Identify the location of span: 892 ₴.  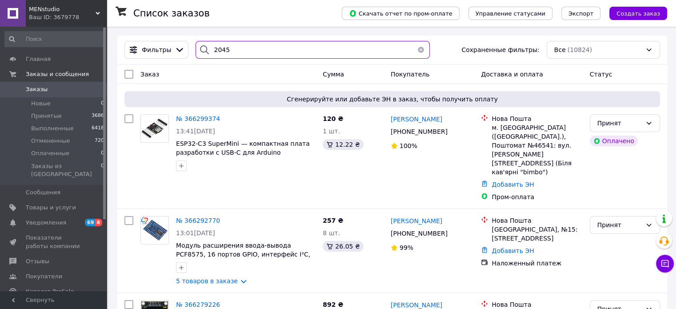
(333, 304).